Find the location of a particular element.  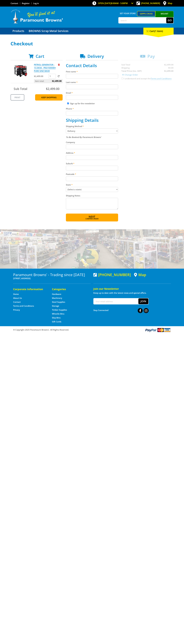

em: To Be Booked By Paramount Browns' is located at coordinates (83, 137).